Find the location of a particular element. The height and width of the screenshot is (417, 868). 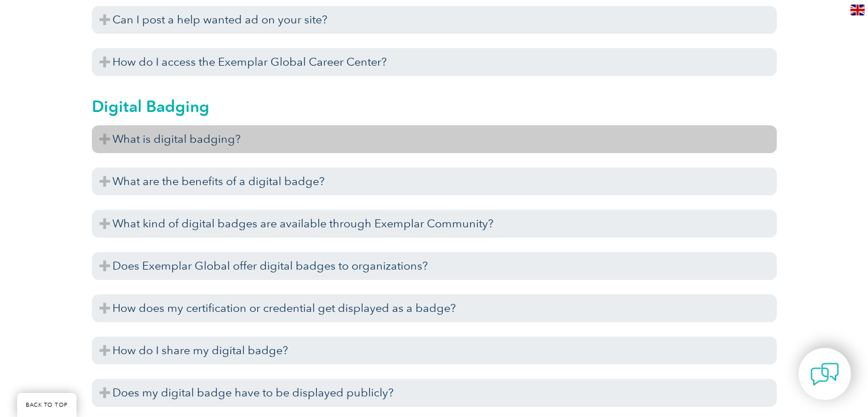

h2: Digital Badging is located at coordinates (434, 106).